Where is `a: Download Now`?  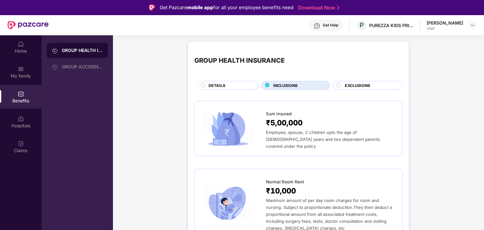
a: Download Now is located at coordinates (318, 8).